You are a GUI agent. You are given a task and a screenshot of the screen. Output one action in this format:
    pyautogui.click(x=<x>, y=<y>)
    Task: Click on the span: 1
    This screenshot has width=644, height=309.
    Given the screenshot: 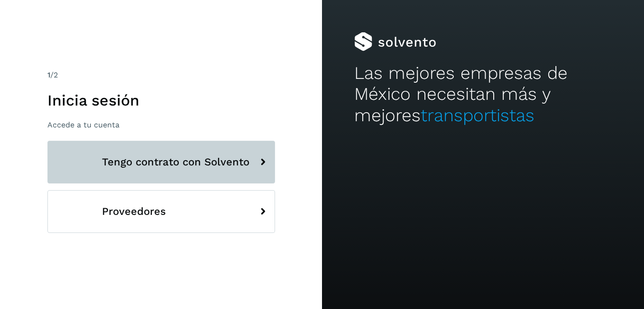 What is the action you would take?
    pyautogui.click(x=49, y=74)
    